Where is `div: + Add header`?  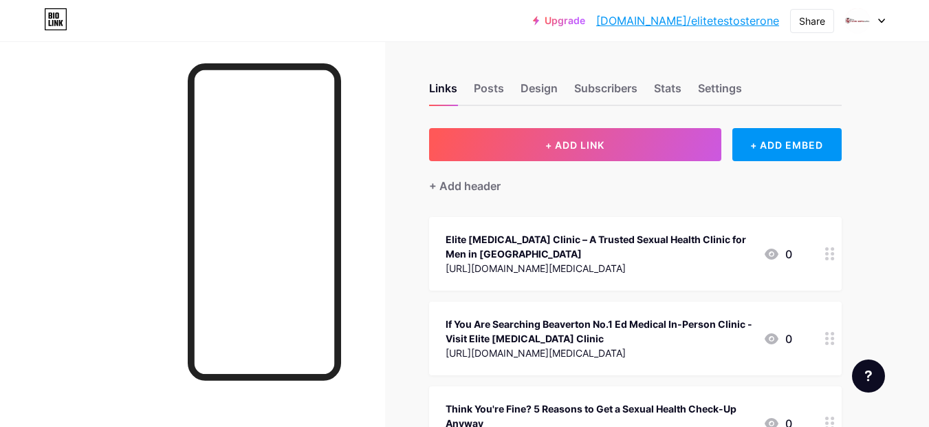 div: + Add header is located at coordinates (465, 186).